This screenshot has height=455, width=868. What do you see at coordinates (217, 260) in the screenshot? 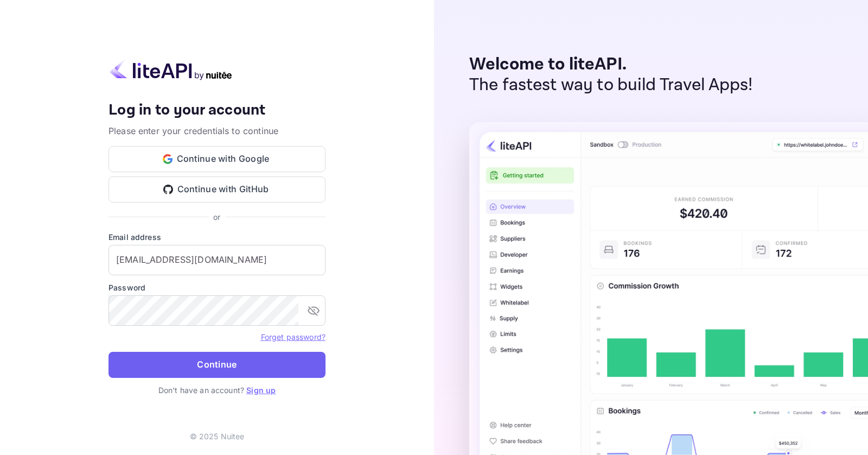
I see `input: Enter your email address` at bounding box center [217, 260].